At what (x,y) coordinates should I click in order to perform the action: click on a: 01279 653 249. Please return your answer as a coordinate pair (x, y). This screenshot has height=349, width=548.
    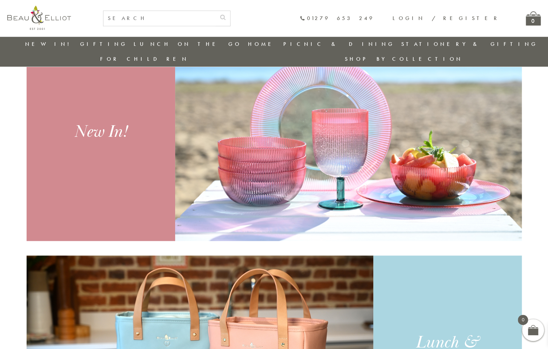
    Looking at the image, I should click on (337, 18).